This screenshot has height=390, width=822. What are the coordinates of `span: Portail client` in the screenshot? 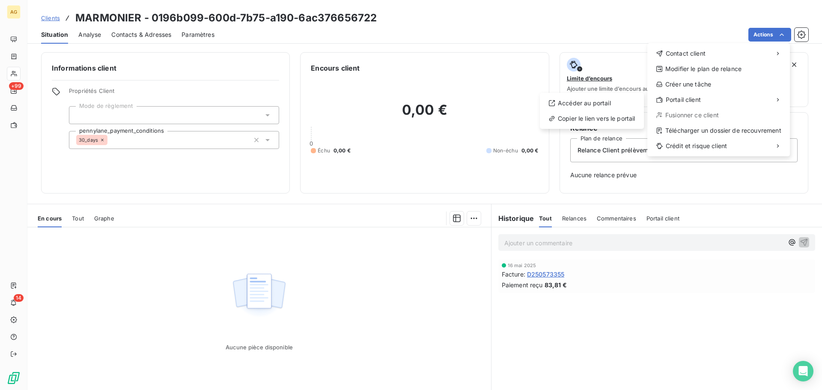 It's located at (683, 100).